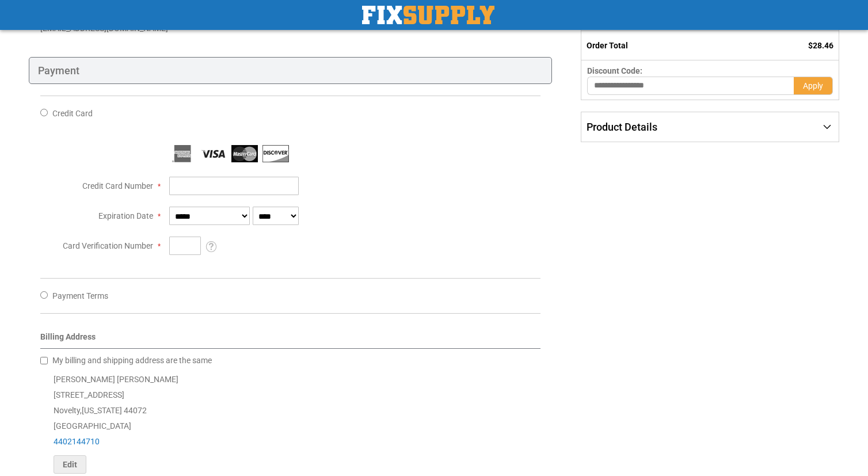  I want to click on img: American Express, so click(183, 154).